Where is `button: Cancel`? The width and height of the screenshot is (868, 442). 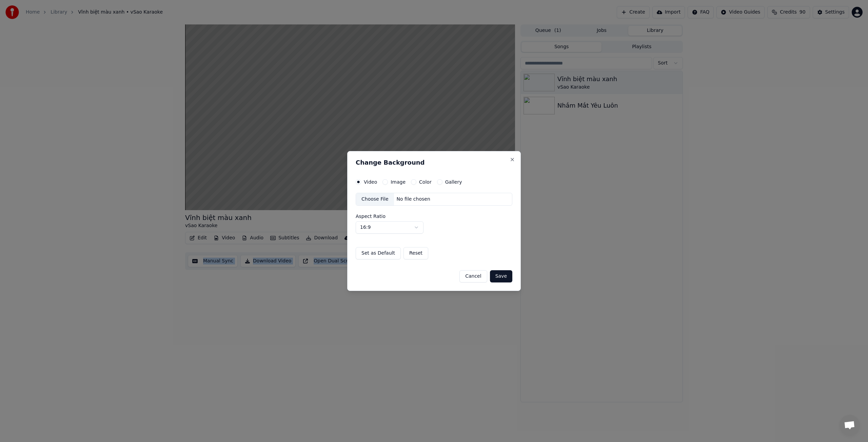 button: Cancel is located at coordinates (473, 276).